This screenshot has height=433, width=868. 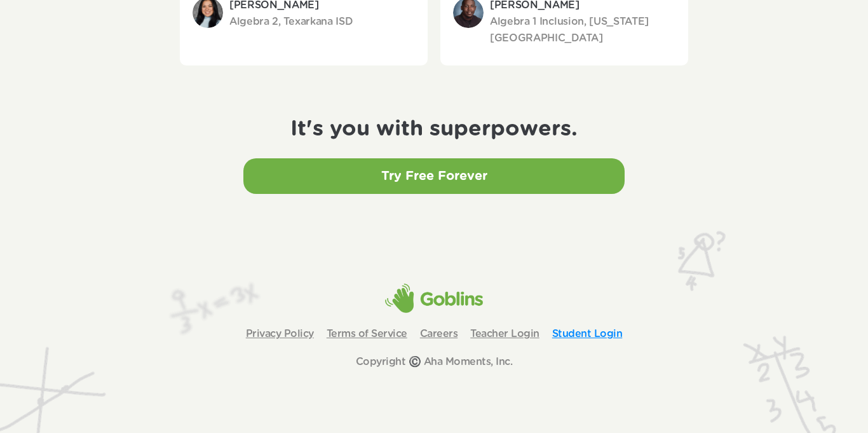 I want to click on a: Try Free Forever, so click(x=434, y=176).